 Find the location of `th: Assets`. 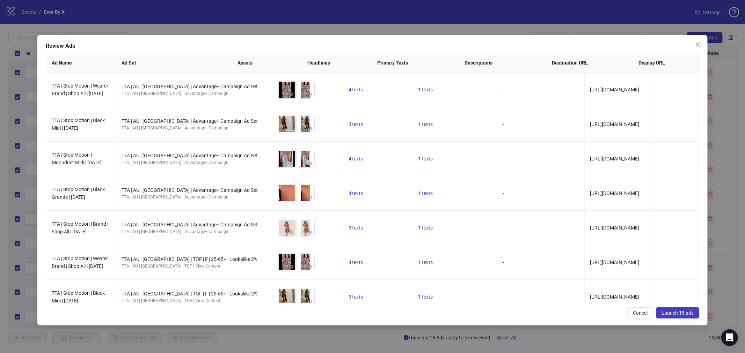

th: Assets is located at coordinates (267, 63).